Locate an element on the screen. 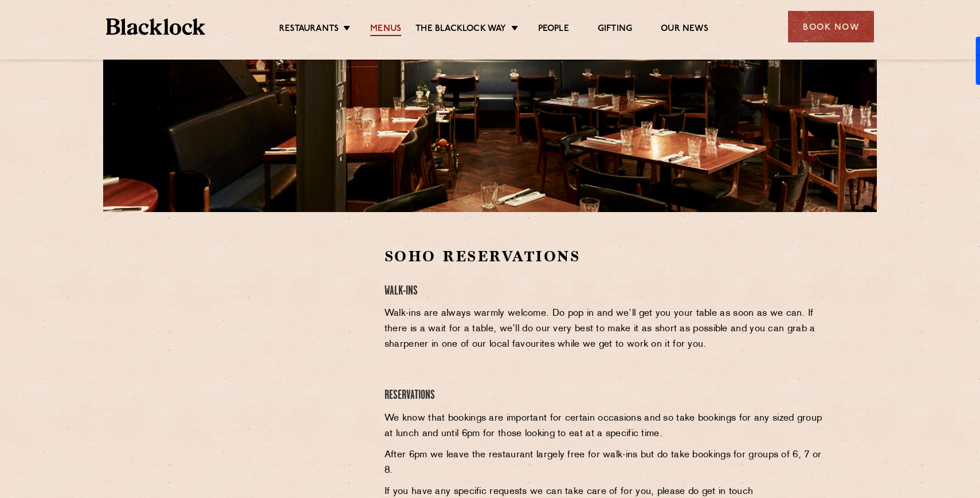 This screenshot has width=980, height=498. h4: Walk-Ins is located at coordinates (604, 291).